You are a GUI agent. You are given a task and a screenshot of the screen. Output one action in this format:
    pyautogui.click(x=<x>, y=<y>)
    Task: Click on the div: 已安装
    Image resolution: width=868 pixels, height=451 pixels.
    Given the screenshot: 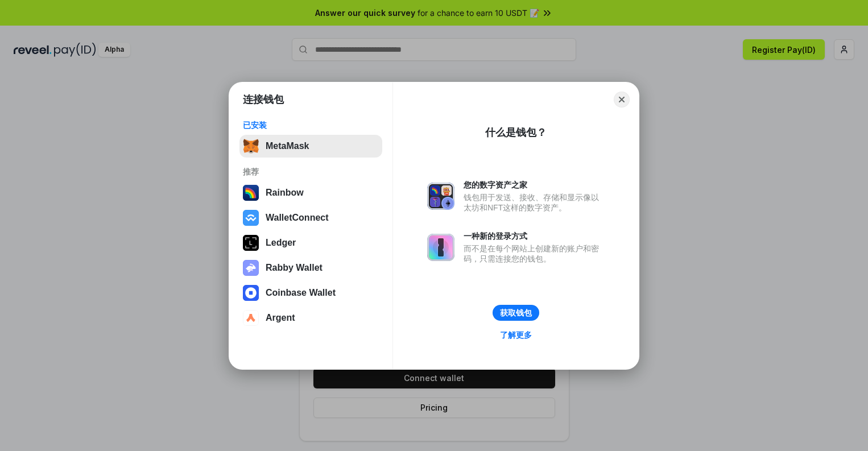 What is the action you would take?
    pyautogui.click(x=310, y=125)
    